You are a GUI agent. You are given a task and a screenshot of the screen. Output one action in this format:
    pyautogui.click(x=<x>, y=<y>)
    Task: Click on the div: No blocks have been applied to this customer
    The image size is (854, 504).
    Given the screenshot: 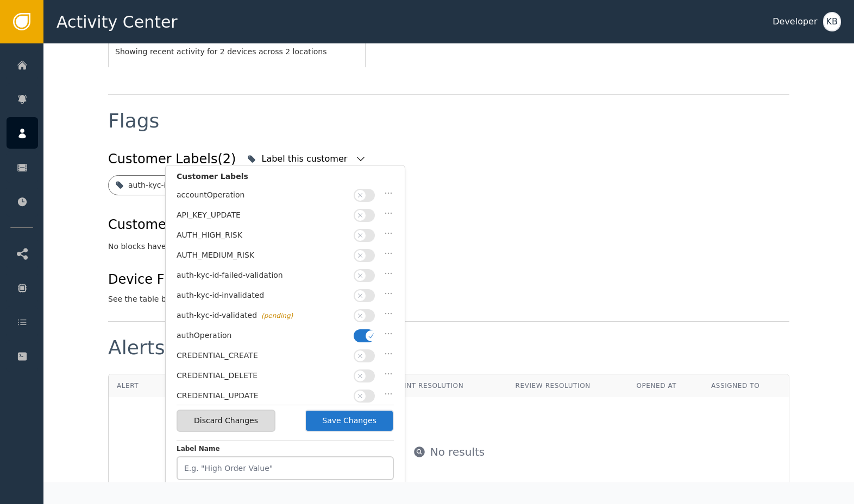 What is the action you would take?
    pyautogui.click(x=448, y=246)
    